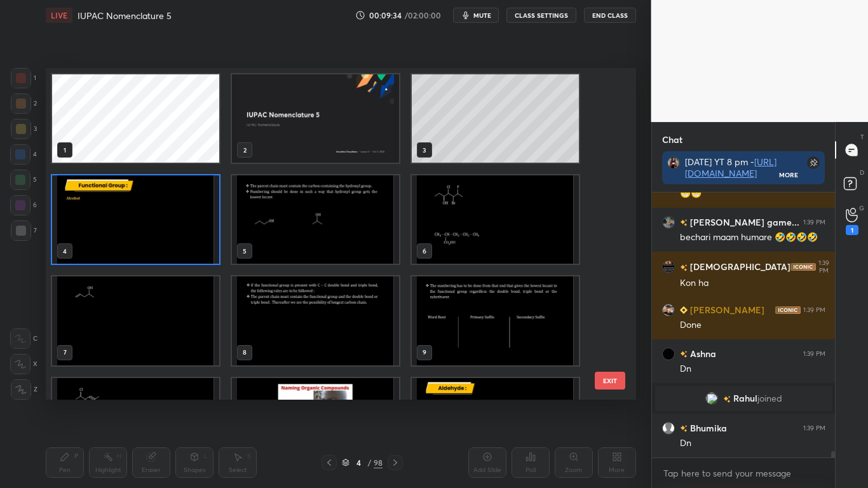 Image resolution: width=868 pixels, height=488 pixels. Describe the element at coordinates (24, 364) in the screenshot. I see `div: X` at that location.